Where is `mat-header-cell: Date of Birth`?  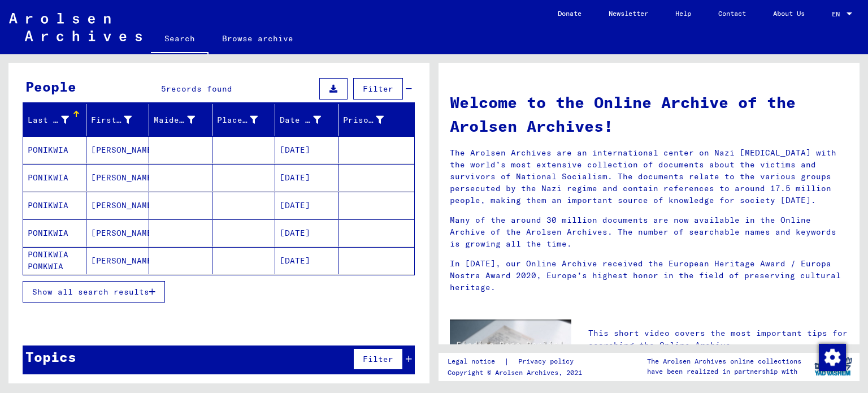 mat-header-cell: Date of Birth is located at coordinates (307, 120).